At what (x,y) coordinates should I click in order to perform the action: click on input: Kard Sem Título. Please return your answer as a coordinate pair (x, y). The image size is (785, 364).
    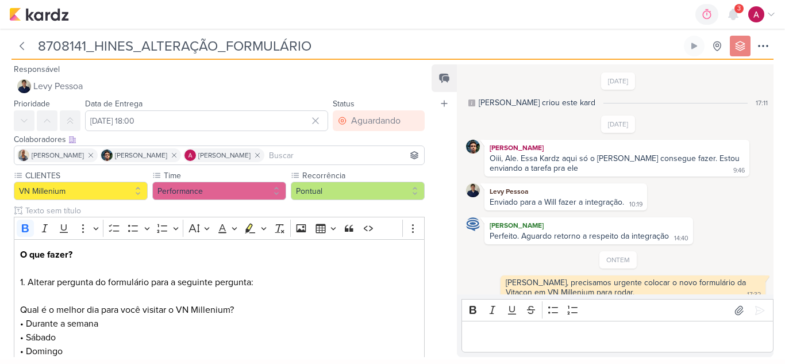
    Looking at the image, I should click on (358, 46).